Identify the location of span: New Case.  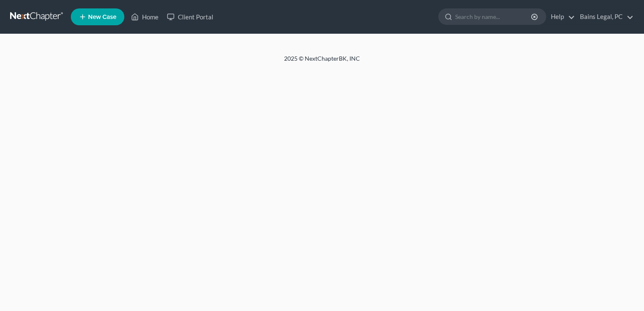
(102, 17).